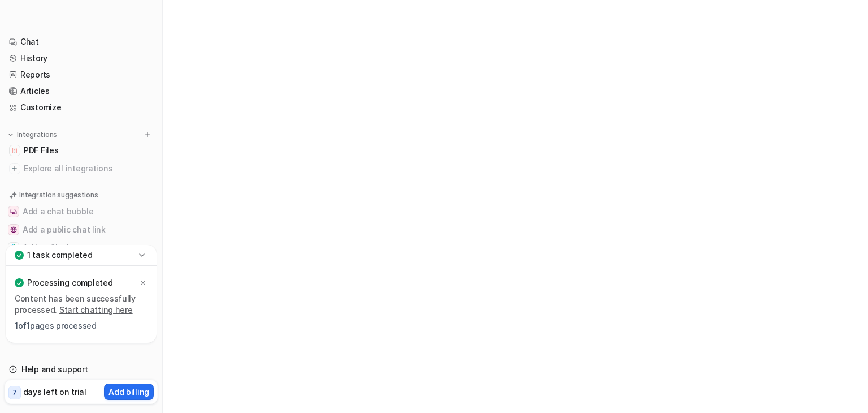 This screenshot has height=413, width=868. Describe the element at coordinates (81, 150) in the screenshot. I see `a: PDF FilesPDF Files` at that location.